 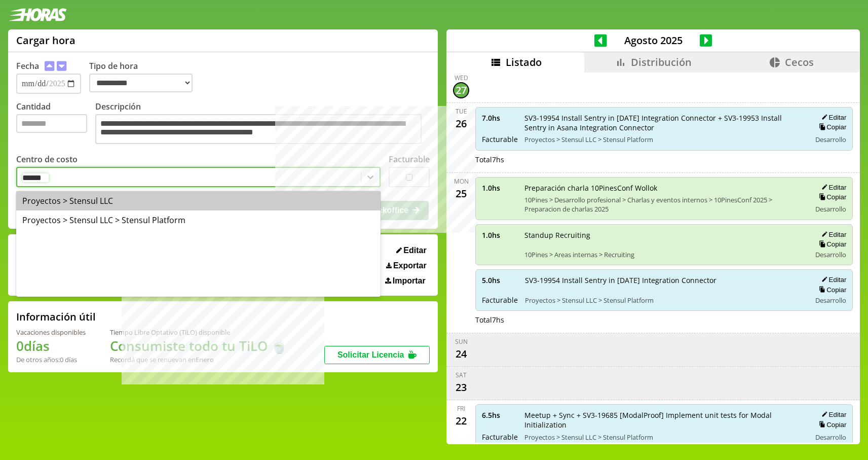 What do you see at coordinates (51, 345) in the screenshot?
I see `h1: 0 días` at bounding box center [51, 345].